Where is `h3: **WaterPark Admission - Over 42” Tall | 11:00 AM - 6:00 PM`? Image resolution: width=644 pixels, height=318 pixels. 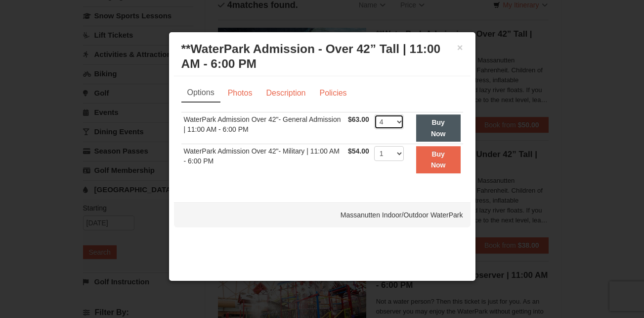
h3: **WaterPark Admission - Over 42” Tall | 11:00 AM - 6:00 PM is located at coordinates (322, 57).